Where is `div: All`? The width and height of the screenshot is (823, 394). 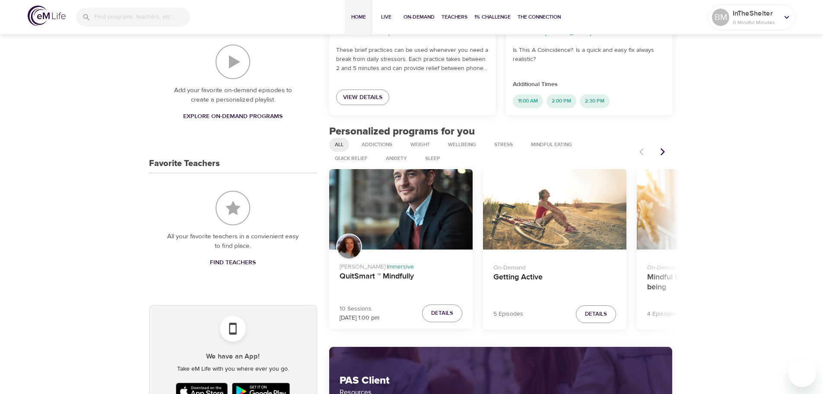 div: All is located at coordinates (339, 145).